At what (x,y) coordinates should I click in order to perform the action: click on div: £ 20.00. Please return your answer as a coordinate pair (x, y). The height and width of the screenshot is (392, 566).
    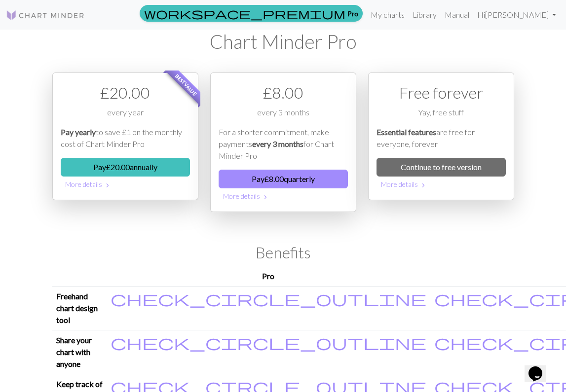
    Looking at the image, I should click on (125, 93).